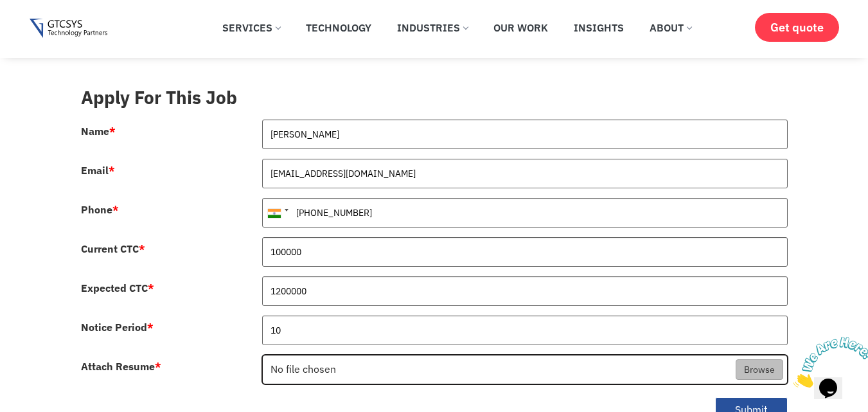 The width and height of the screenshot is (868, 412). Describe the element at coordinates (525, 213) in the screenshot. I see `input: 081234 56789` at that location.